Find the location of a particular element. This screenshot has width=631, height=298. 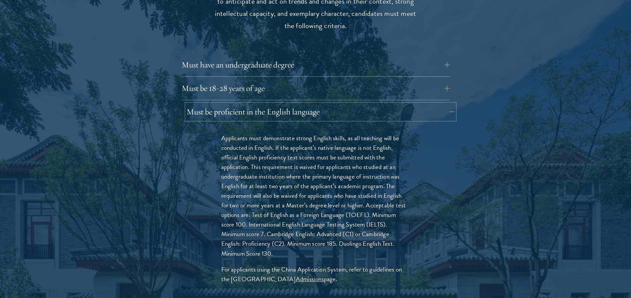

button: Must be proficient in the English language is located at coordinates (321, 112).